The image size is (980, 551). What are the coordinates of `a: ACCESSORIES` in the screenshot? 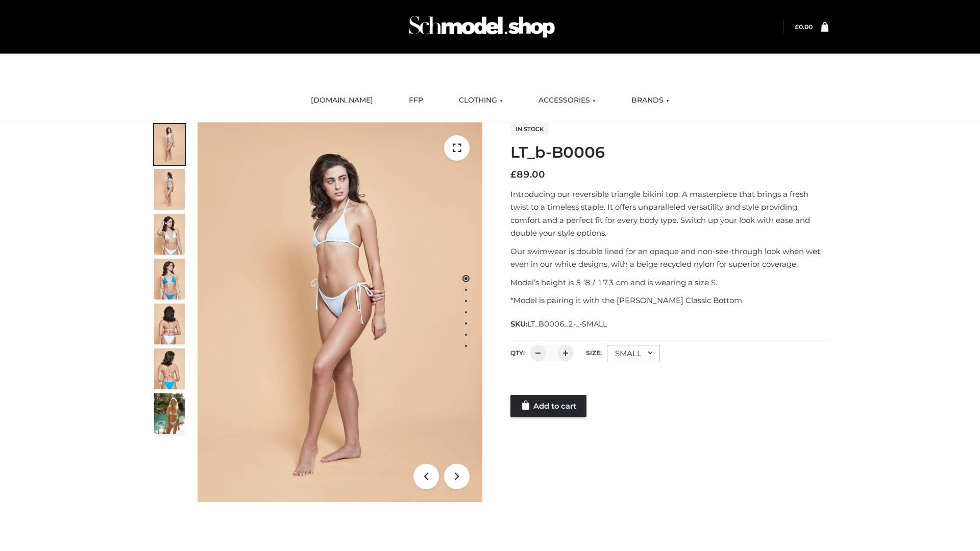 It's located at (567, 100).